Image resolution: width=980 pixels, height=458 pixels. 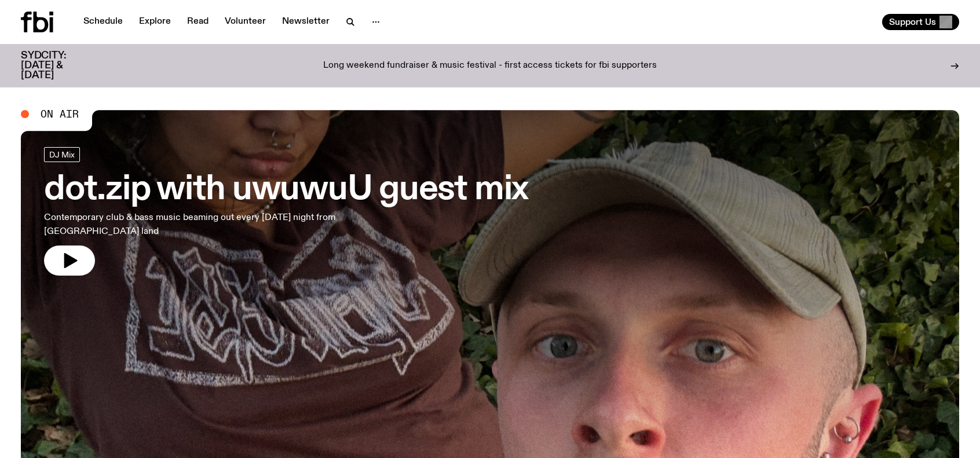 What do you see at coordinates (62, 155) in the screenshot?
I see `a: DJ Mix` at bounding box center [62, 155].